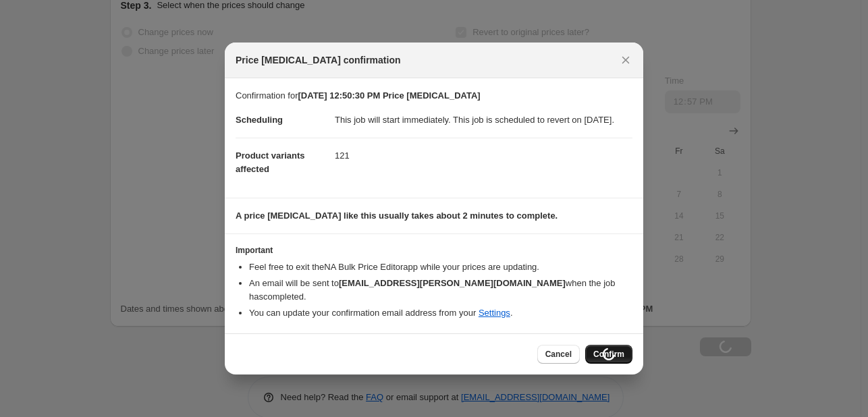 The width and height of the screenshot is (868, 417). Describe the element at coordinates (441, 290) in the screenshot. I see `li: An email will be sent to when the job has completed .` at that location.